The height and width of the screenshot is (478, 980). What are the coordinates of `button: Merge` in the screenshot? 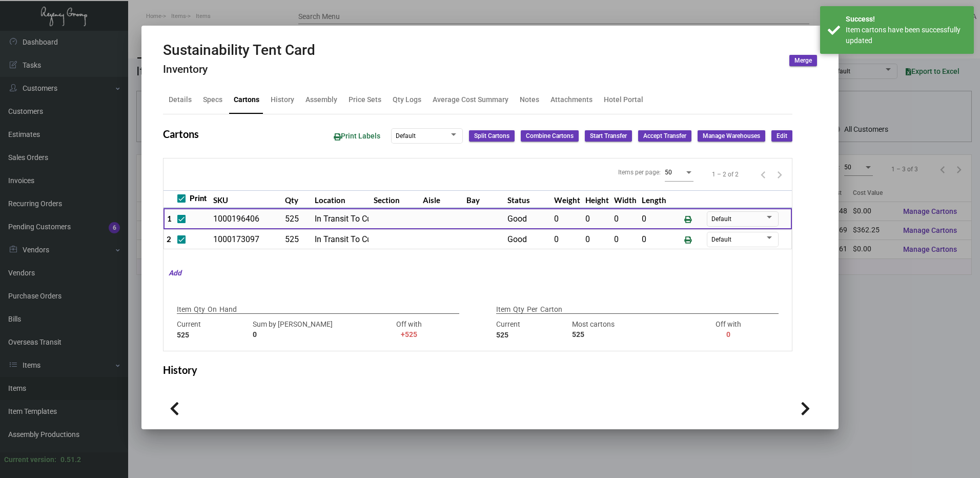 It's located at (803, 61).